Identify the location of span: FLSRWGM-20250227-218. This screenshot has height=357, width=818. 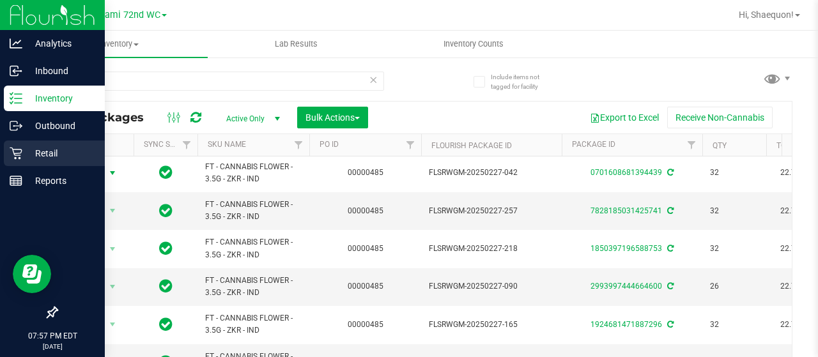
(491, 249).